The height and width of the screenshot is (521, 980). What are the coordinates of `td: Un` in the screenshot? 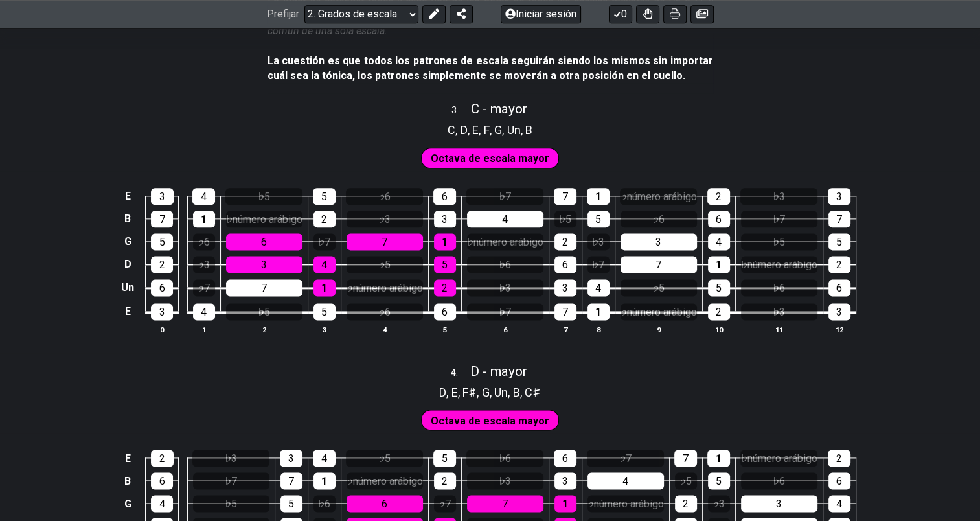 It's located at (127, 287).